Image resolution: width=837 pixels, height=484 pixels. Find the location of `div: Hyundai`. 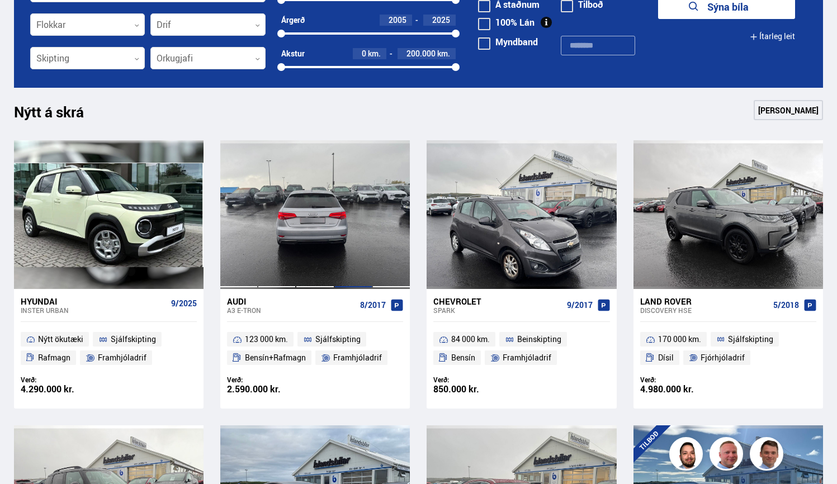

div: Hyundai is located at coordinates (93, 301).